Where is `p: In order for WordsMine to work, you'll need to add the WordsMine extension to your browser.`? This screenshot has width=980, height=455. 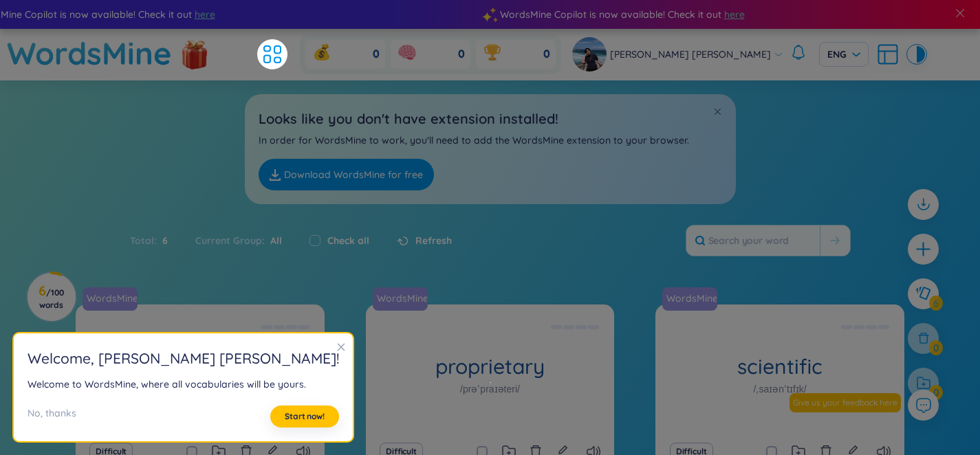 p: In order for WordsMine to work, you'll need to add the WordsMine extension to your browser. is located at coordinates (490, 140).